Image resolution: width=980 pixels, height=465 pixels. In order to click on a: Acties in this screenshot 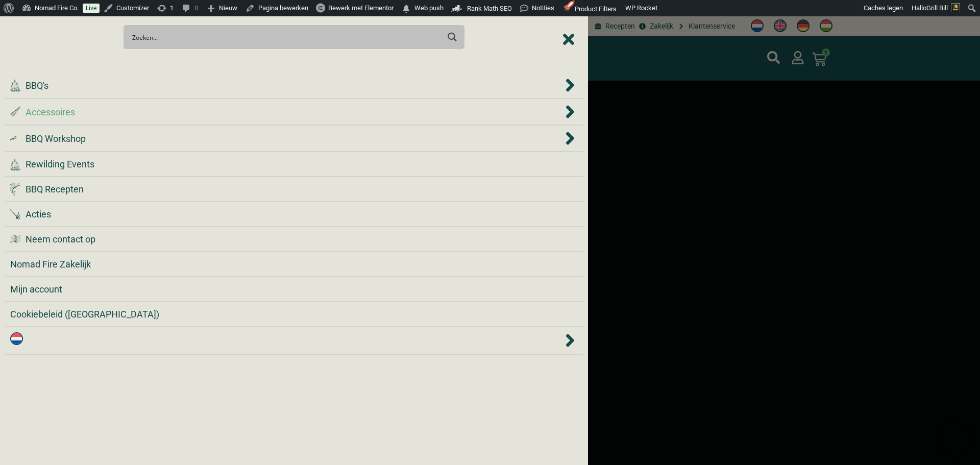, I will do `click(294, 214)`.